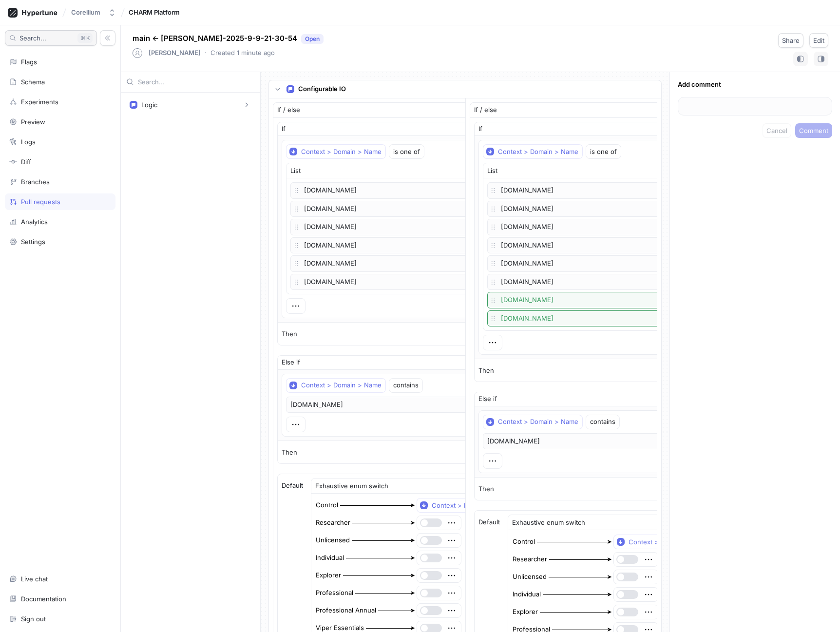 Image resolution: width=840 pixels, height=632 pixels. I want to click on button: Share, so click(791, 40).